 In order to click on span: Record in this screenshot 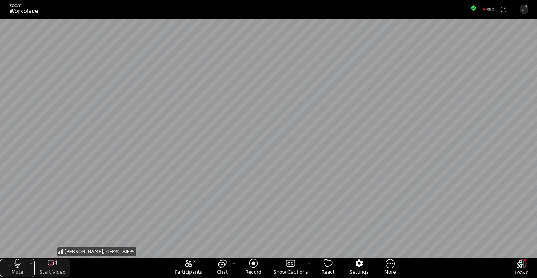, I will do `click(253, 272)`.